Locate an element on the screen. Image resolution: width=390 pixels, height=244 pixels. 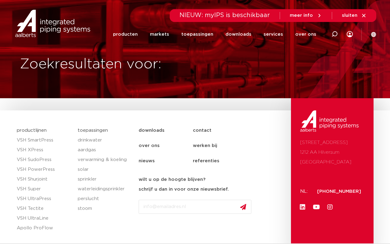
a: sluiten is located at coordinates (354, 16).